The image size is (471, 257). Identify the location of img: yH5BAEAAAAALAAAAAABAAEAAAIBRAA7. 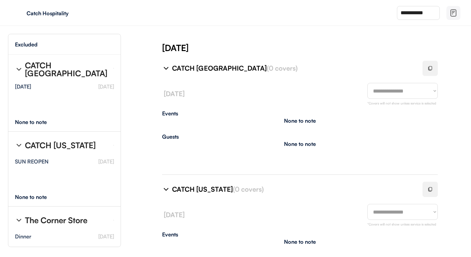
(19, 13).